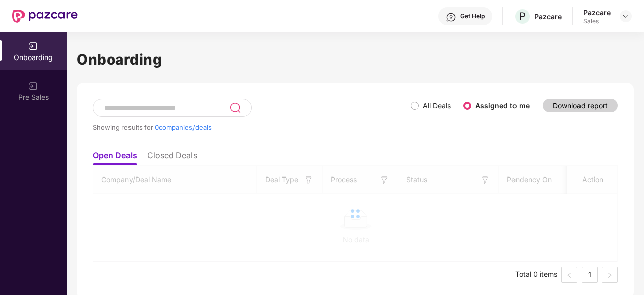 The height and width of the screenshot is (295, 644). I want to click on span: right, so click(610, 275).